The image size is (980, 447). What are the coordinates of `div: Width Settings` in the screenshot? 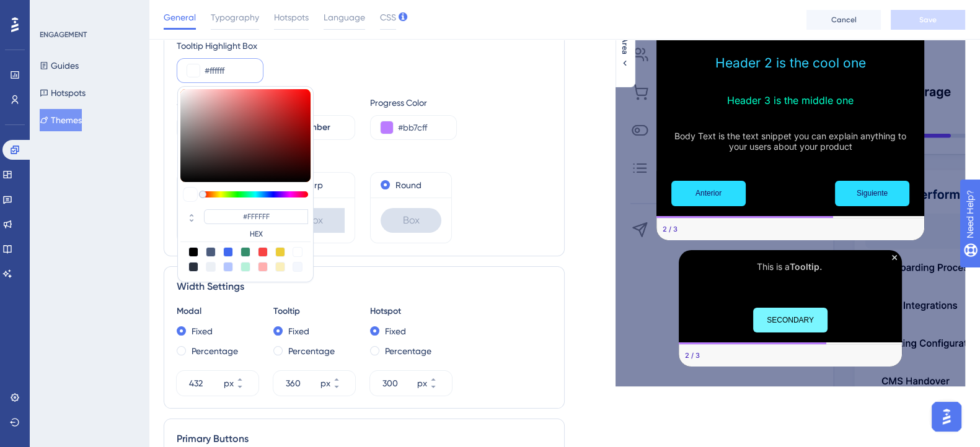 It's located at (364, 287).